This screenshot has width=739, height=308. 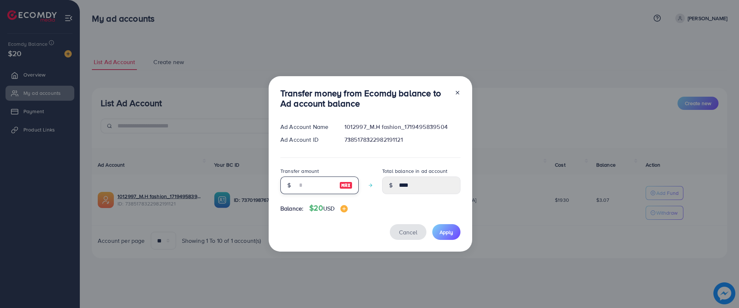 What do you see at coordinates (446, 232) in the screenshot?
I see `button: Apply` at bounding box center [446, 232].